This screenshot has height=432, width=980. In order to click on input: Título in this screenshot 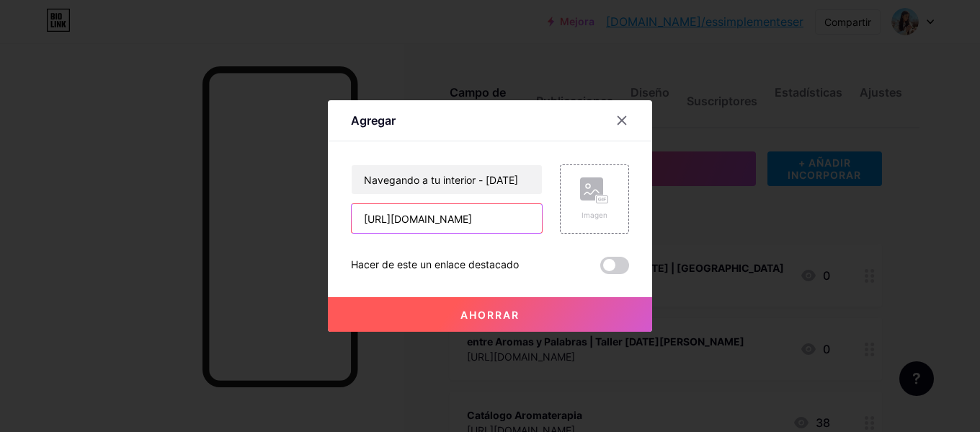, I will do `click(447, 179)`.